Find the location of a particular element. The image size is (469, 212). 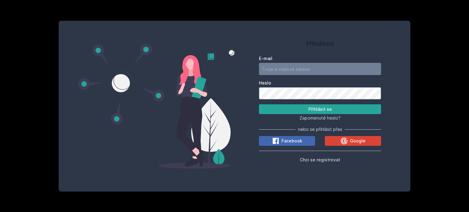

span: nebo se přihlásit přes is located at coordinates (320, 129).